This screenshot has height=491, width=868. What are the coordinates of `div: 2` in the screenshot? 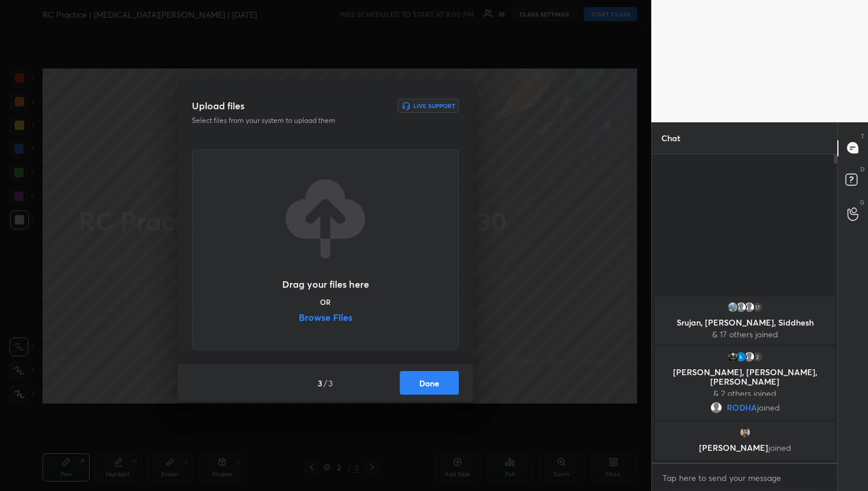 It's located at (757, 357).